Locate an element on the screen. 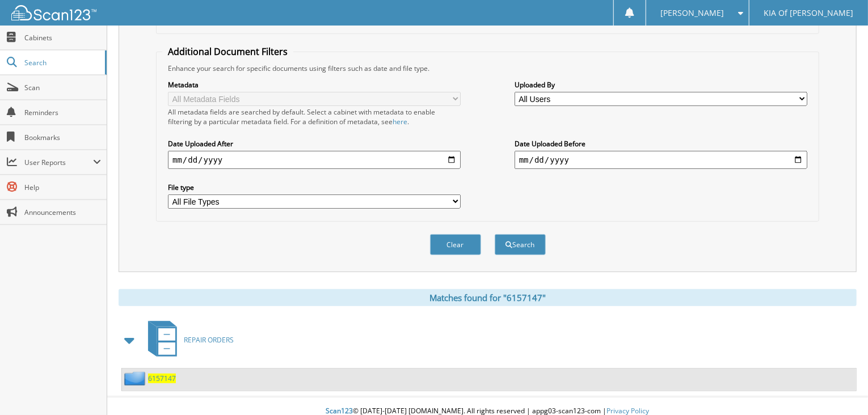  span: Cabinets is located at coordinates (62, 37).